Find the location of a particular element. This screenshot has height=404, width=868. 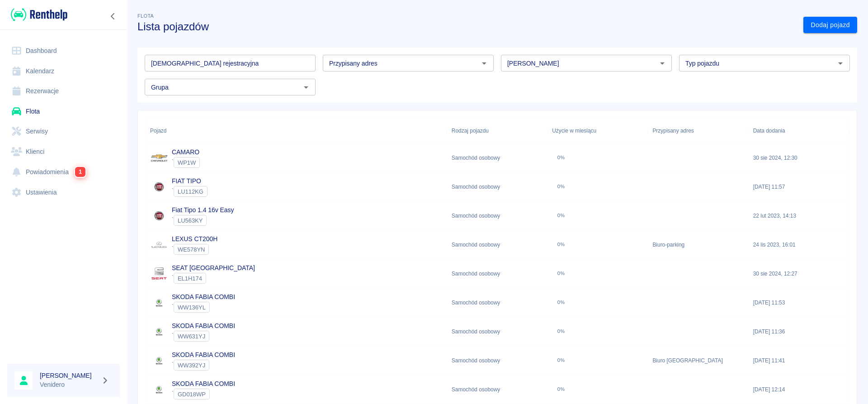

span: GD018WP is located at coordinates (192, 394).